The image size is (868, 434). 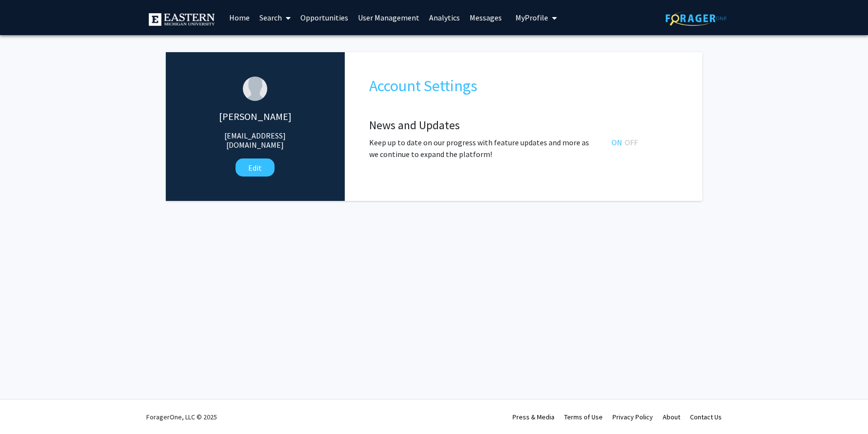 I want to click on a: User Management, so click(x=389, y=17).